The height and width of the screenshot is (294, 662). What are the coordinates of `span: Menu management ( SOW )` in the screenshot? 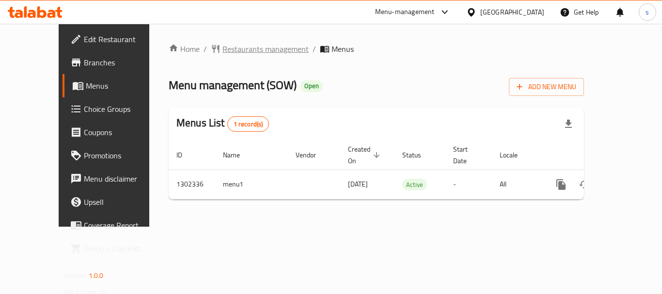 It's located at (233, 85).